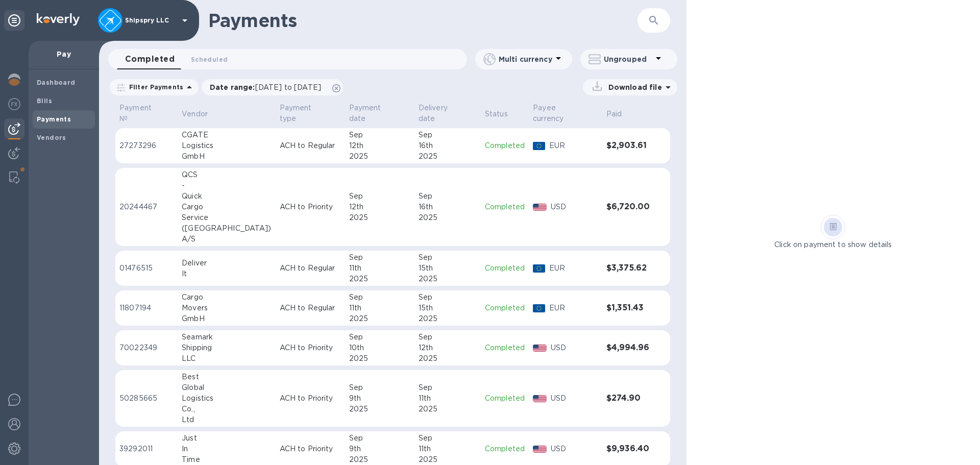  What do you see at coordinates (380, 398) in the screenshot?
I see `div: 9th` at bounding box center [380, 398].